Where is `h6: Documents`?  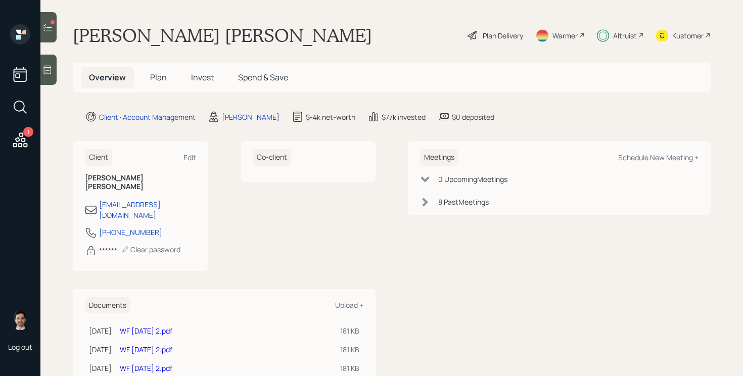 h6: Documents is located at coordinates (108, 305).